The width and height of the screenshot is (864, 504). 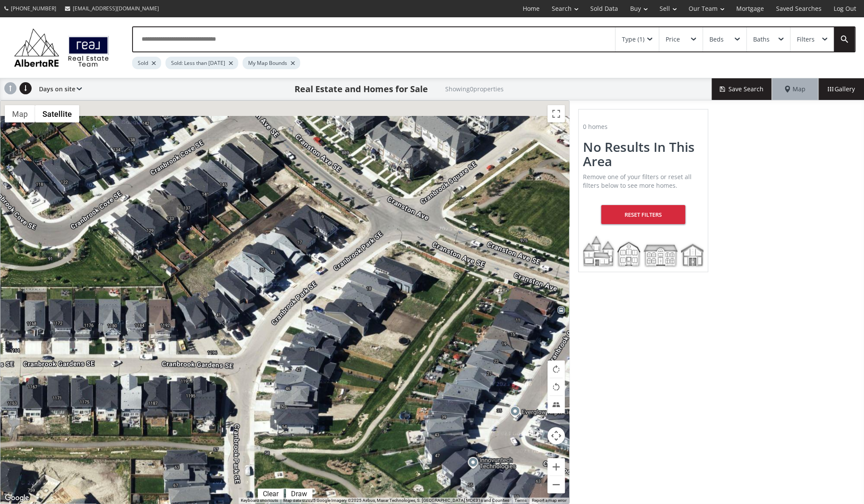 I want to click on span: Map, so click(x=795, y=89).